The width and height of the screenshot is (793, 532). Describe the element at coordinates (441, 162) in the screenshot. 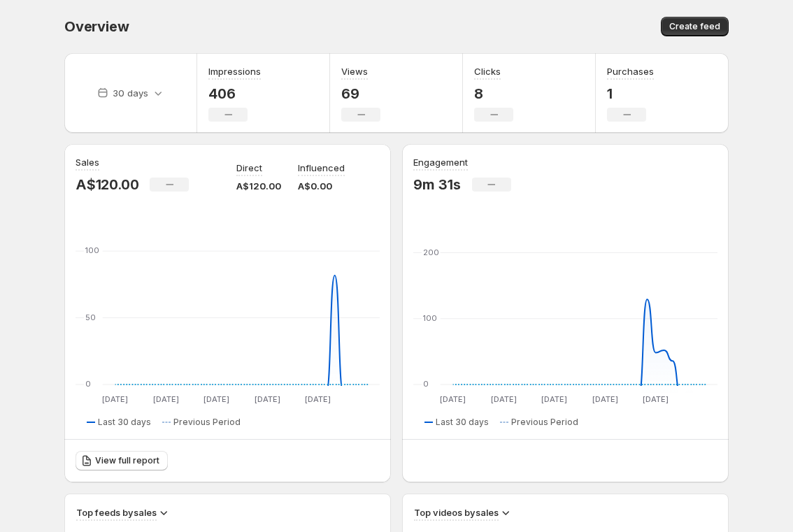

I see `h3: Engagement` at that location.